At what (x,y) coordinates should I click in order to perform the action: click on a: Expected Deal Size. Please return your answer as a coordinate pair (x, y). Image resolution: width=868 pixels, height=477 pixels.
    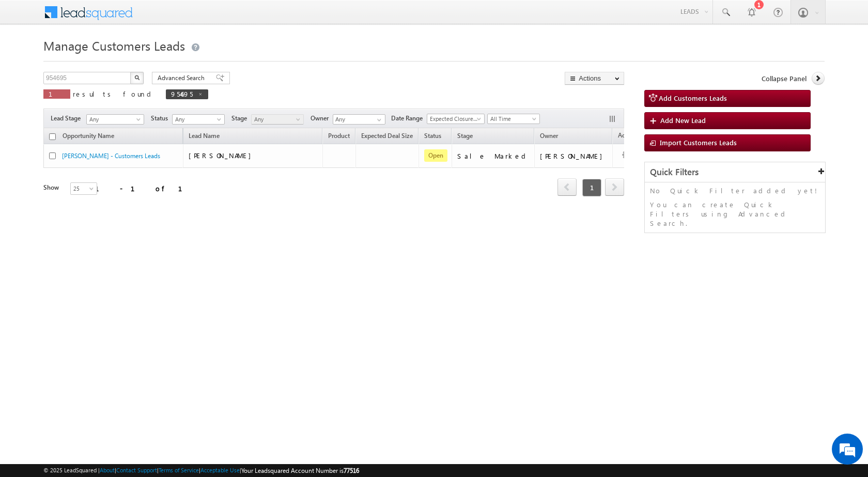
    Looking at the image, I should click on (387, 137).